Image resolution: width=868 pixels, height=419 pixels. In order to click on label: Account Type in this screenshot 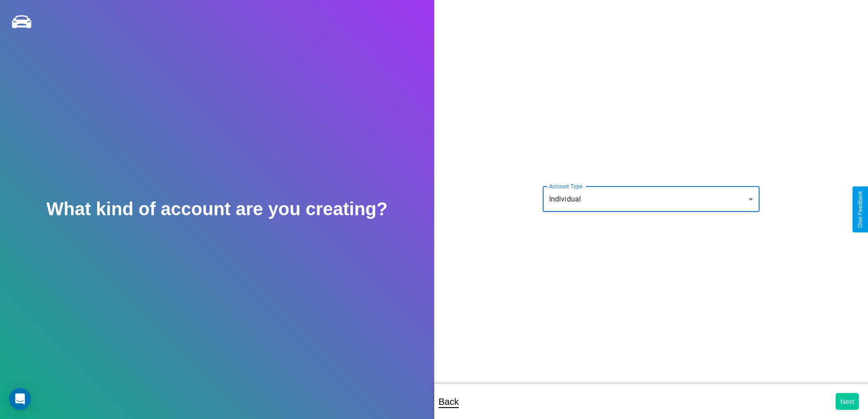, I will do `click(565, 186)`.